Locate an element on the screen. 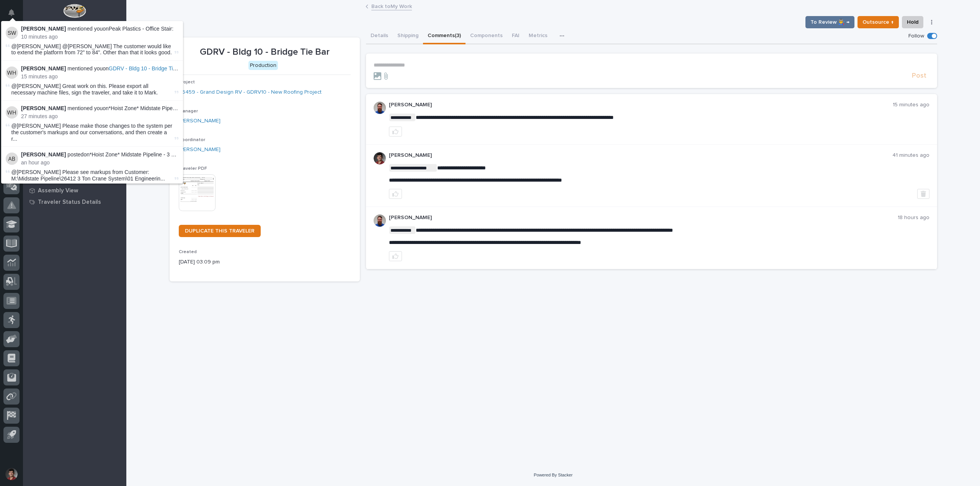 This screenshot has height=486, width=980. p: Traveler Status Details is located at coordinates (69, 203).